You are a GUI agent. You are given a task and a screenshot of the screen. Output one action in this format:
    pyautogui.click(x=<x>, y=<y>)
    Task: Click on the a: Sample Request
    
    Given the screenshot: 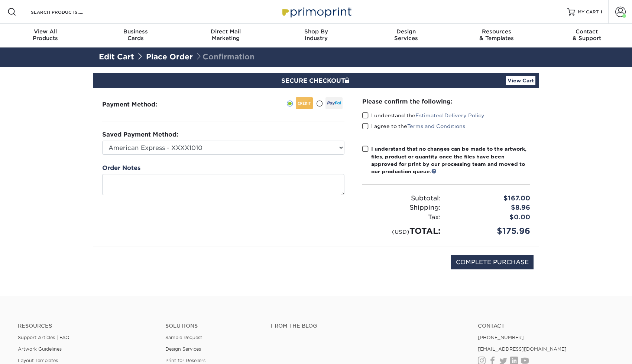 What is the action you would take?
    pyautogui.click(x=184, y=337)
    